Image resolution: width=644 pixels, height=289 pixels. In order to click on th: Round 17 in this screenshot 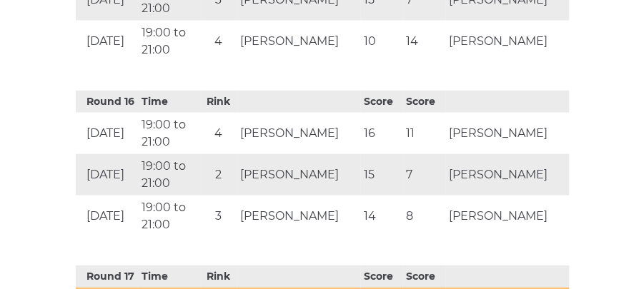, I will do `click(107, 276)`.